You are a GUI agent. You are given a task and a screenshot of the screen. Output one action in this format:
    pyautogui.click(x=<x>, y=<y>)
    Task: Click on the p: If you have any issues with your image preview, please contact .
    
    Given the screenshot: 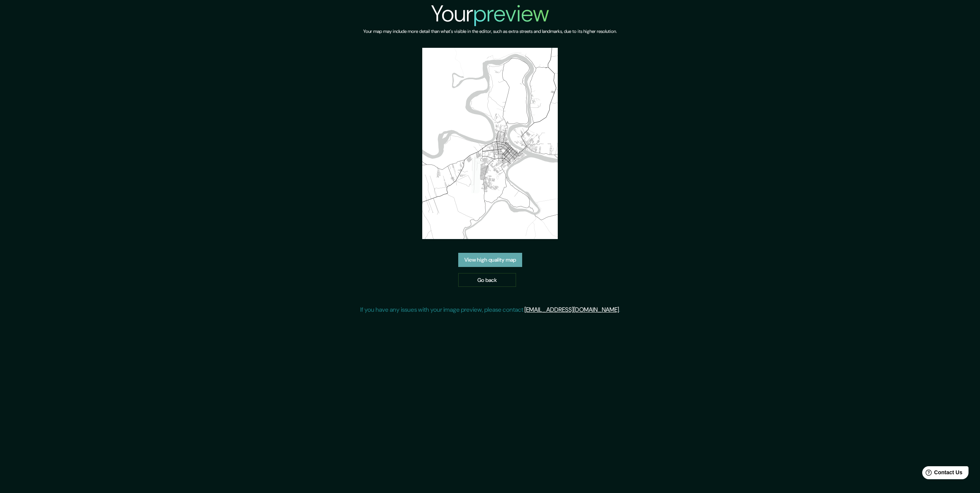 What is the action you would take?
    pyautogui.click(x=490, y=310)
    